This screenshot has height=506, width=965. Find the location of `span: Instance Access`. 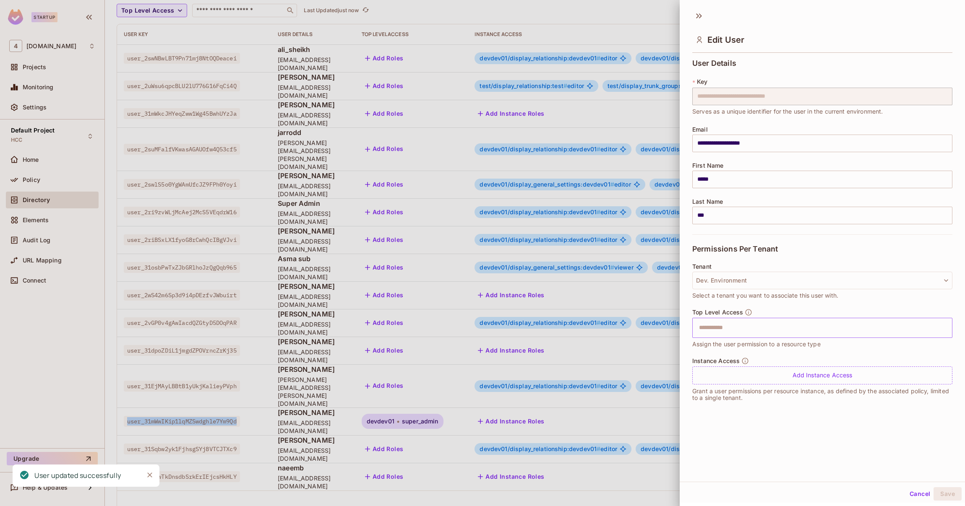

span: Instance Access is located at coordinates (716, 361).